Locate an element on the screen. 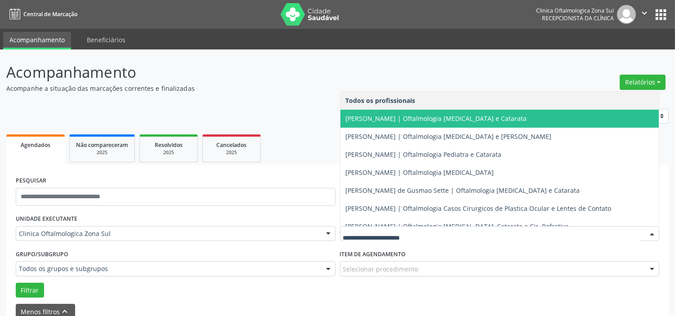 The width and height of the screenshot is (675, 316). button: apps is located at coordinates (660, 14).